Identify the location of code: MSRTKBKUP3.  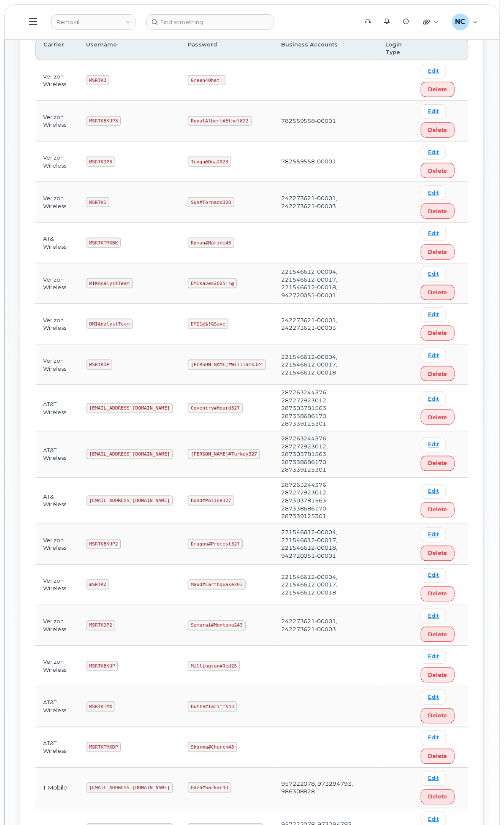
(104, 121).